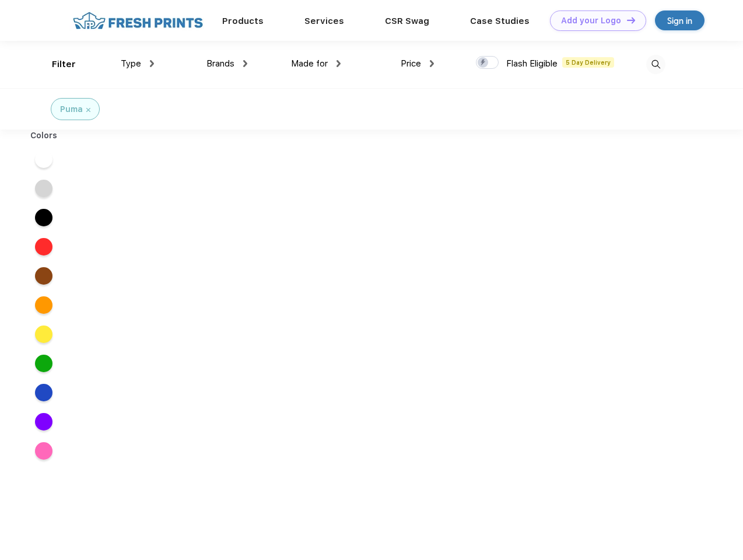 Image resolution: width=743 pixels, height=560 pixels. Describe the element at coordinates (138, 21) in the screenshot. I see `img: fo%20logo%202.webp` at that location.